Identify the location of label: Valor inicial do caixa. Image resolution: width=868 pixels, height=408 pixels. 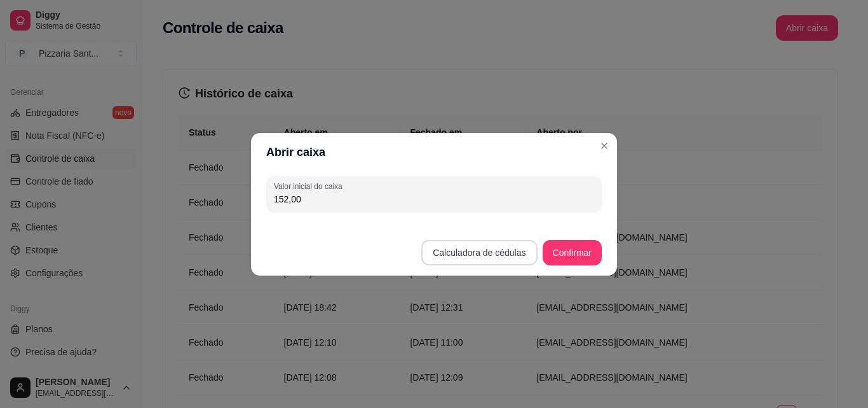
(310, 185).